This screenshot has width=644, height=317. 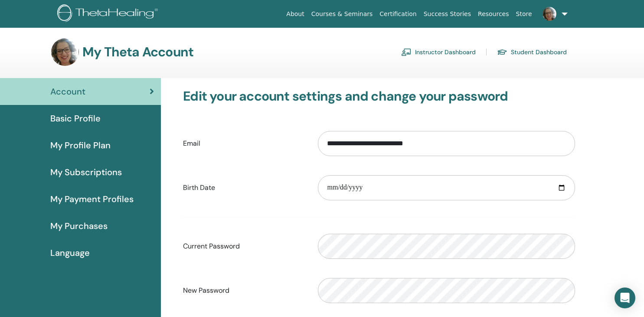 I want to click on label: Current Password, so click(x=243, y=246).